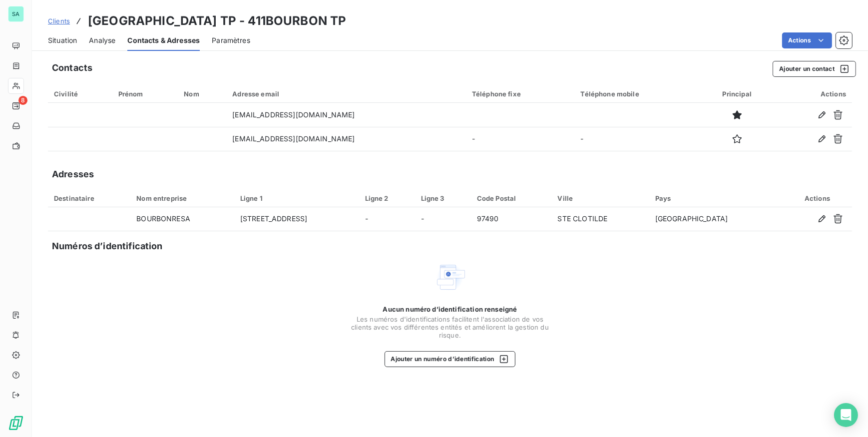  Describe the element at coordinates (23, 101) in the screenshot. I see `span: 8` at that location.